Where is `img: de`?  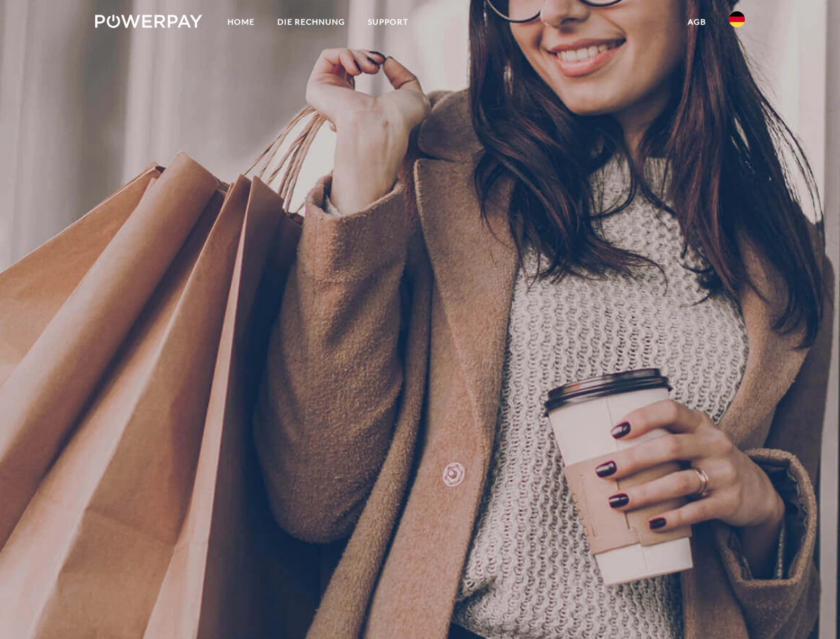
img: de is located at coordinates (737, 19).